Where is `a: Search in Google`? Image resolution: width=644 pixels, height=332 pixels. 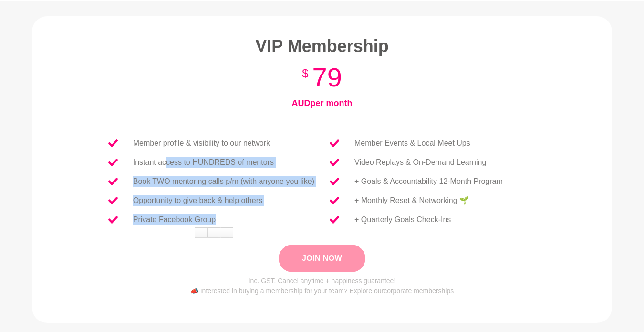
a: Search in Google is located at coordinates (227, 233).